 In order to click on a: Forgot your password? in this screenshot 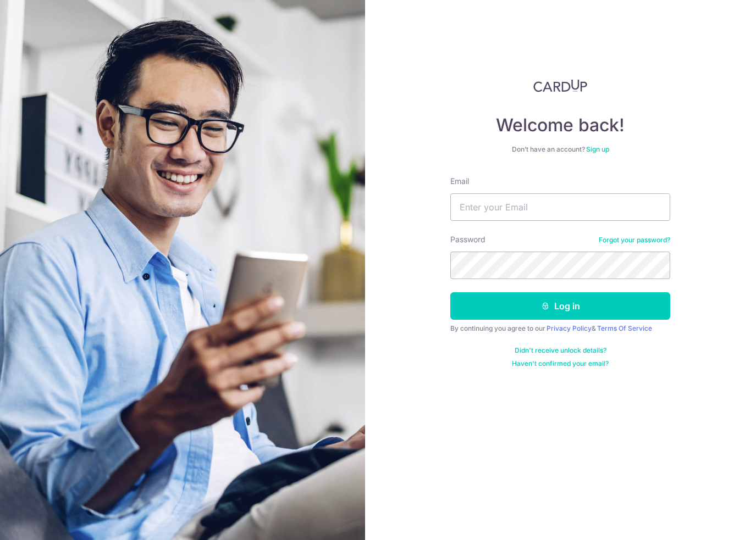, I will do `click(634, 240)`.